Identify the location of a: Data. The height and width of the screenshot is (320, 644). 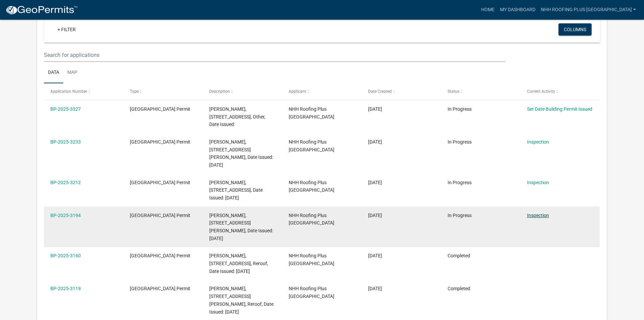
(53, 73).